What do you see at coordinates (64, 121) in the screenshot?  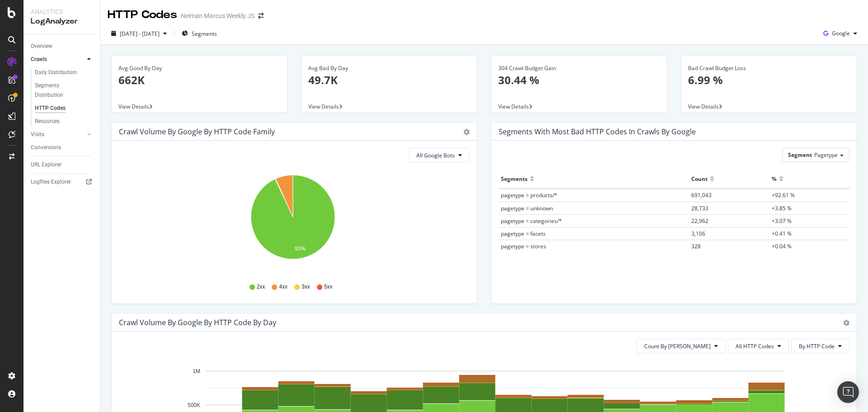 I see `a: Resources` at bounding box center [64, 121].